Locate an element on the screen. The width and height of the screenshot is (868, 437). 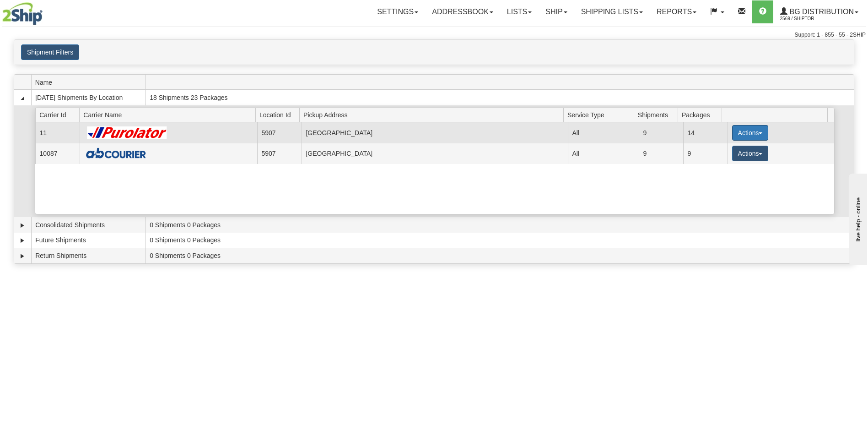
td: 10087 is located at coordinates (57, 153).